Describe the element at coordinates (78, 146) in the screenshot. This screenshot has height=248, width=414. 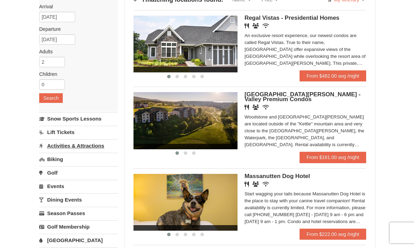
I see `a: Activities & Attractions` at that location.